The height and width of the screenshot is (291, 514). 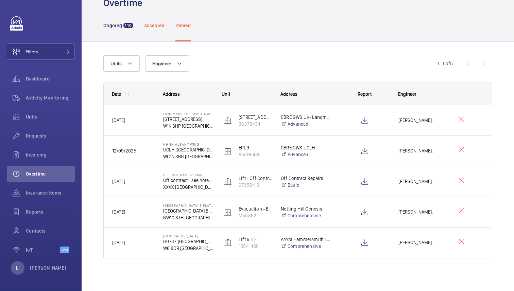 What do you see at coordinates (50, 155) in the screenshot?
I see `span: Invoicing` at bounding box center [50, 155].